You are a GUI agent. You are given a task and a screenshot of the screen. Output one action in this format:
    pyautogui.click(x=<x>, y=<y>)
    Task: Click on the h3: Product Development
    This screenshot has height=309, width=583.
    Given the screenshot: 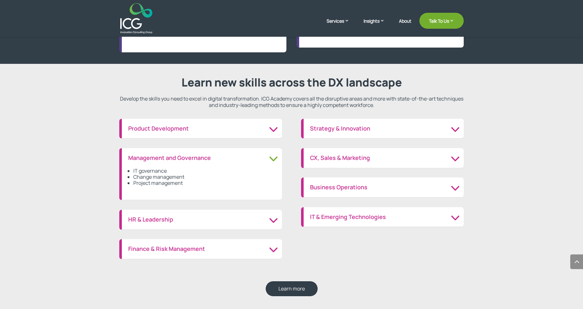 What is the action you would take?
    pyautogui.click(x=202, y=129)
    